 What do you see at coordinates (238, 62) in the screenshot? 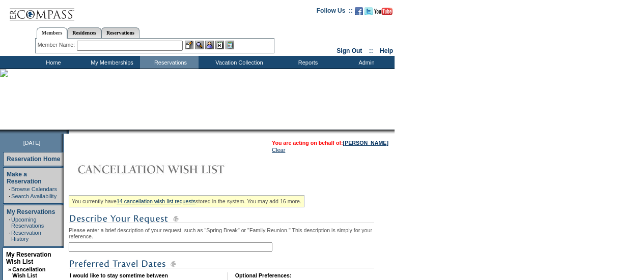
I see `td: Vacation Collection` at bounding box center [238, 62].